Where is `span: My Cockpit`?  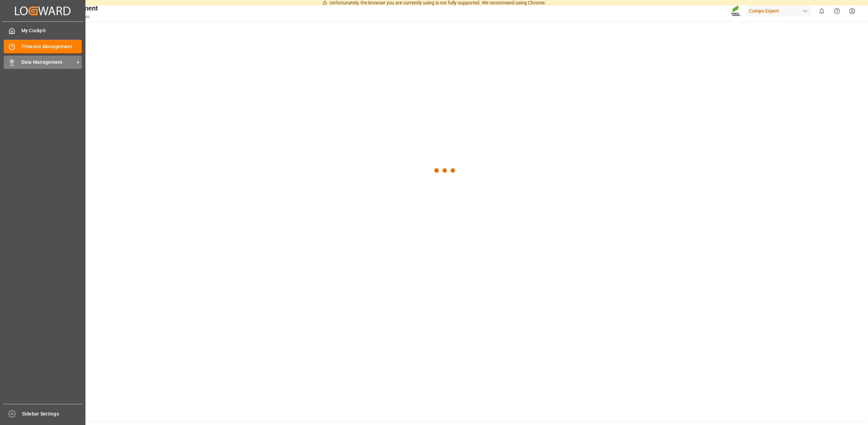
span: My Cockpit is located at coordinates (51, 30).